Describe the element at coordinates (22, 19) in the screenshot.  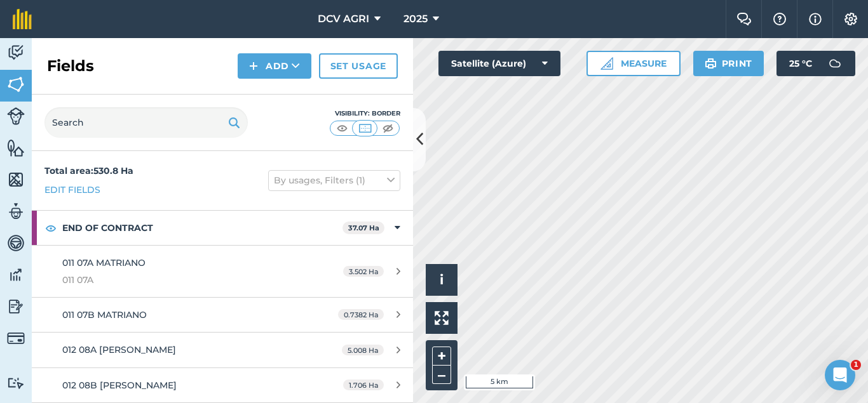
I see `img: fieldmargin Logo` at that location.